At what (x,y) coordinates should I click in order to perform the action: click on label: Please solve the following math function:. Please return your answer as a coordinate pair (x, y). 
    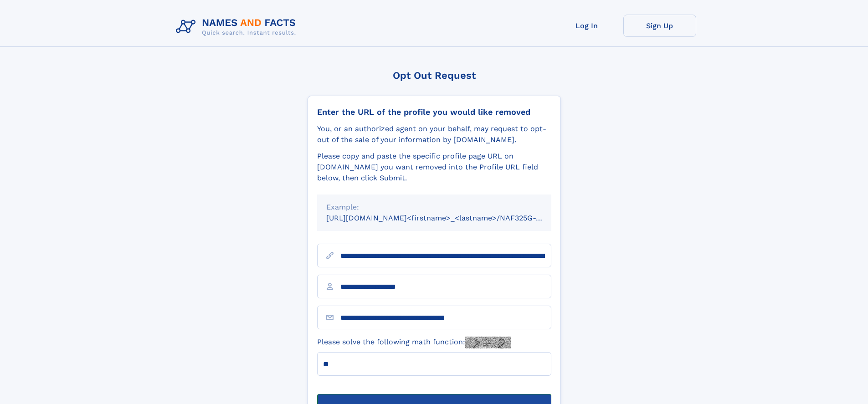
    Looking at the image, I should click on (414, 342).